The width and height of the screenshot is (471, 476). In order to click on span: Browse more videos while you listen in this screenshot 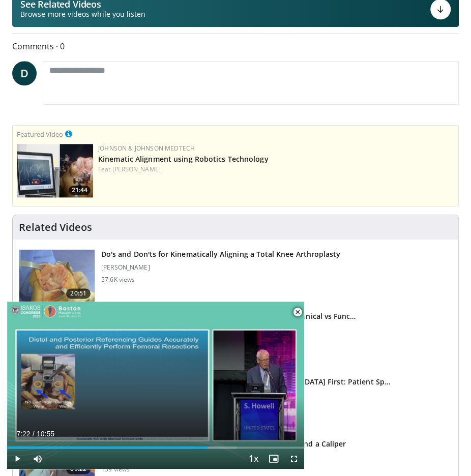, I will do `click(83, 14)`.